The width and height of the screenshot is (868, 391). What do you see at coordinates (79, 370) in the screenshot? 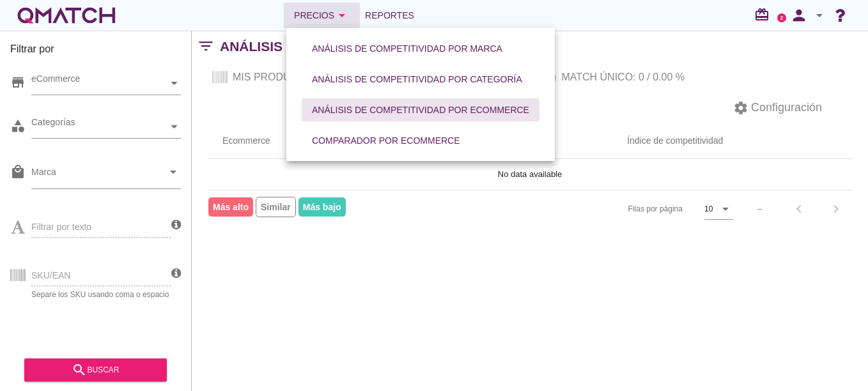
I see `i: search` at bounding box center [79, 370].